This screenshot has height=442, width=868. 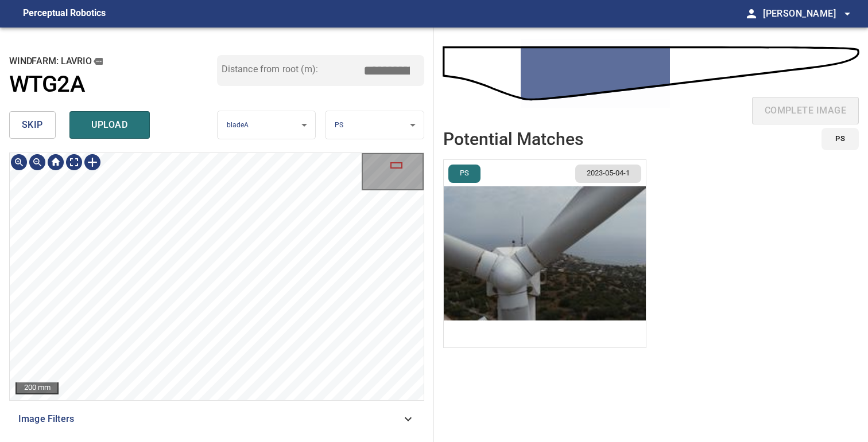 I want to click on span: Image Filters, so click(x=210, y=419).